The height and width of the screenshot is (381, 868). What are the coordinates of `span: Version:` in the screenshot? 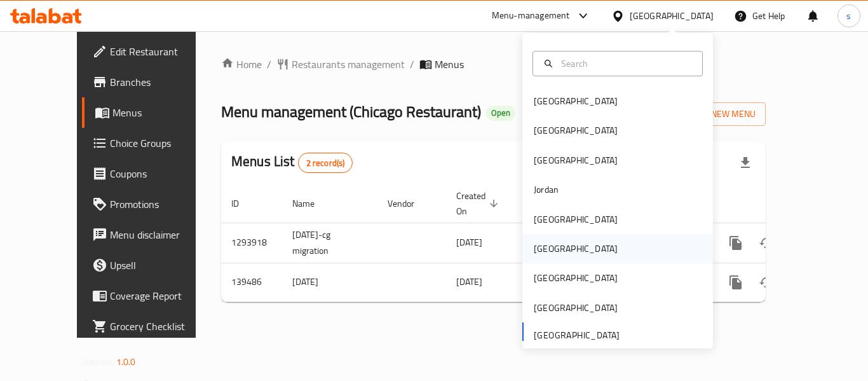 It's located at (98, 362).